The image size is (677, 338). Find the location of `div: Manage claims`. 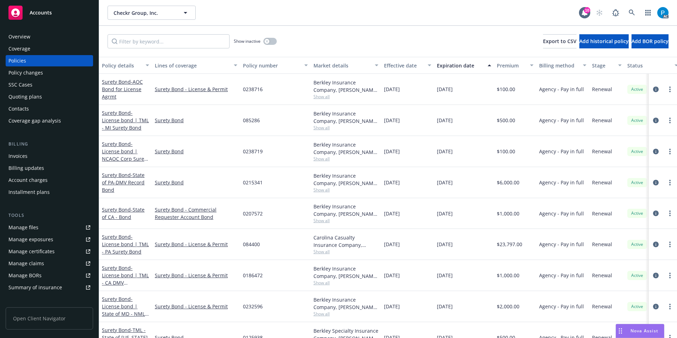

div: Manage claims is located at coordinates (26, 263).